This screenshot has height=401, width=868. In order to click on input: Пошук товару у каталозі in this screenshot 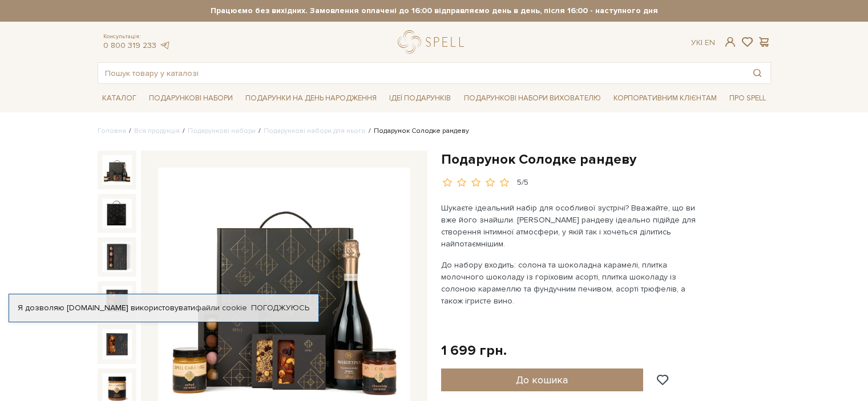, I will do `click(421, 73)`.